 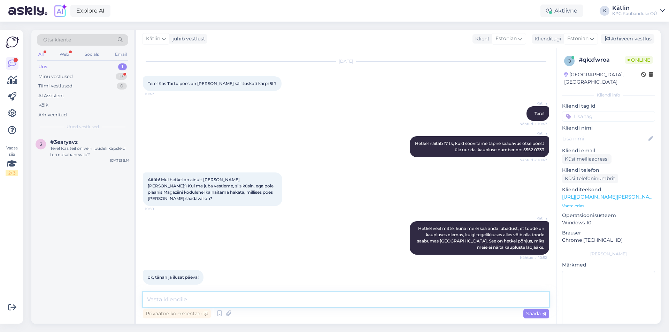 What do you see at coordinates (608, 128) in the screenshot?
I see `p: Kliendi nimi` at bounding box center [608, 128].